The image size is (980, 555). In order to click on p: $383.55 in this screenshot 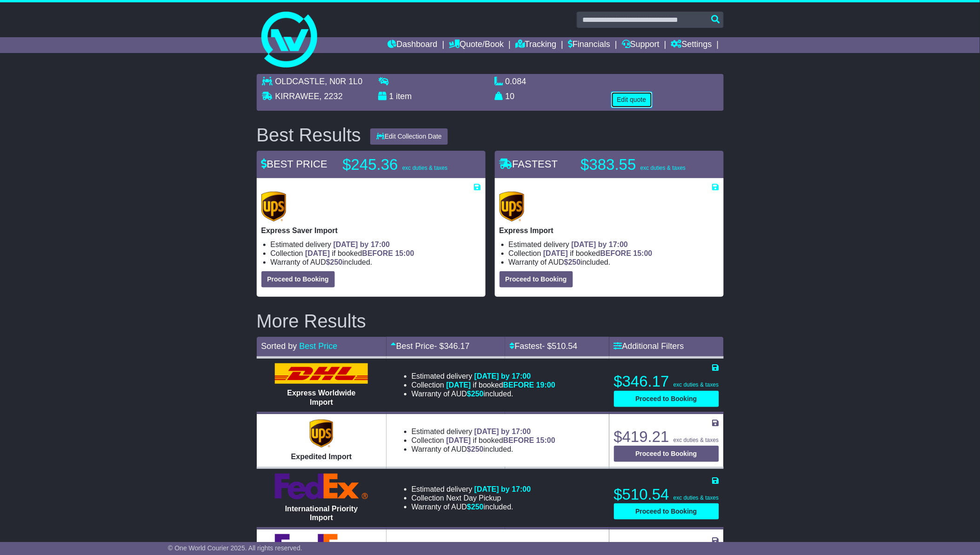, I will do `click(639, 165)`.